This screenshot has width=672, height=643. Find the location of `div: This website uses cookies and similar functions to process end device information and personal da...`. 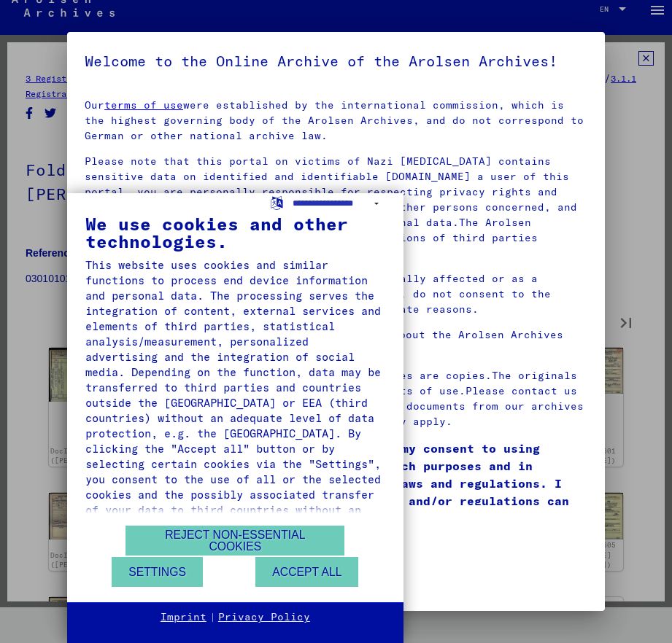

div: This website uses cookies and similar functions to process end device information and personal da... is located at coordinates (235, 395).